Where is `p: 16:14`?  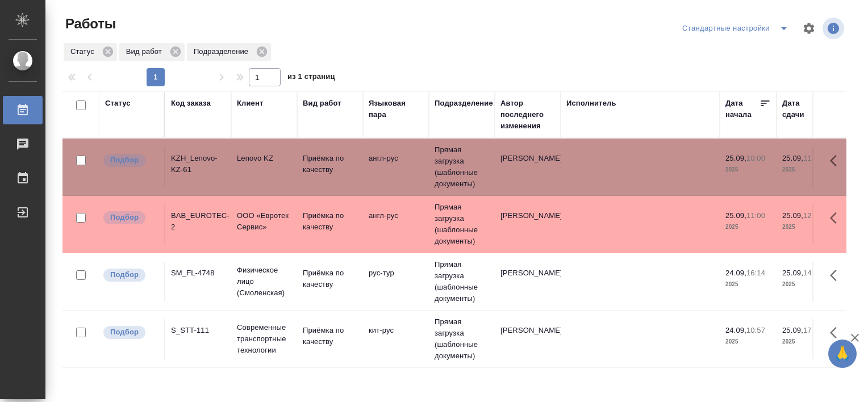 p: 16:14 is located at coordinates (756, 273).